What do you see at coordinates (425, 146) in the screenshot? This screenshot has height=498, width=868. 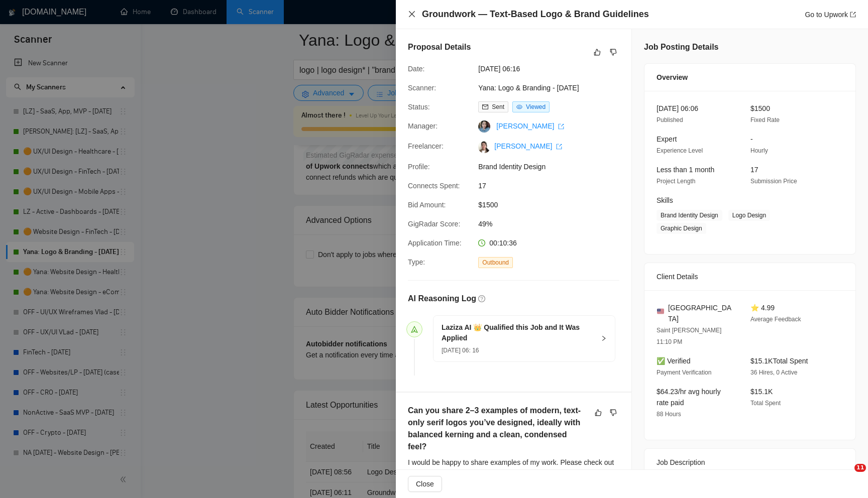 I see `span: Freelancer:` at bounding box center [425, 146].